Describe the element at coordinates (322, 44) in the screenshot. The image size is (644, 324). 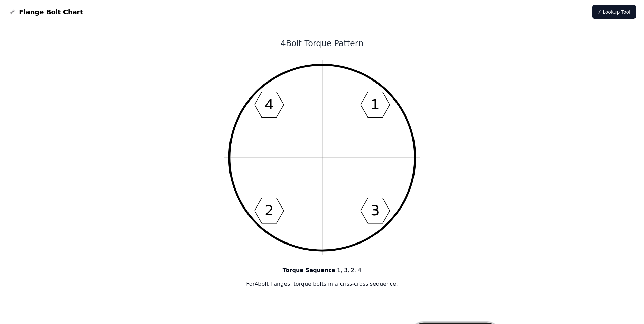
I see `h1: 4 Bolt Torque Pattern` at that location.